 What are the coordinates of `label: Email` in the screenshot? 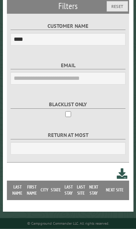 It's located at (68, 65).